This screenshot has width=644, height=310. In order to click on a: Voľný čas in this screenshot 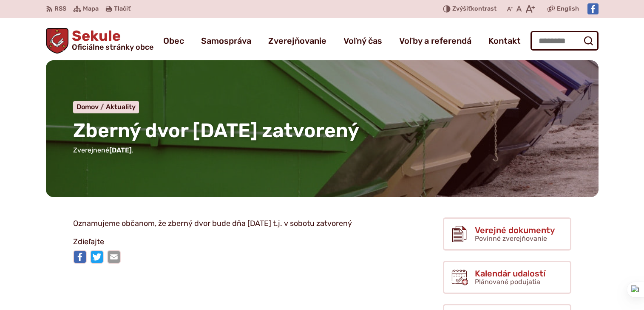, I will do `click(363, 41)`.